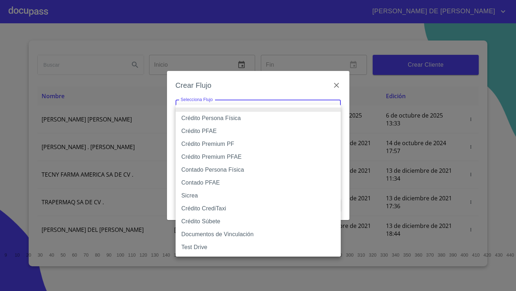  What do you see at coordinates (258, 209) in the screenshot?
I see `li: Crédito CrediTaxi` at bounding box center [258, 209].